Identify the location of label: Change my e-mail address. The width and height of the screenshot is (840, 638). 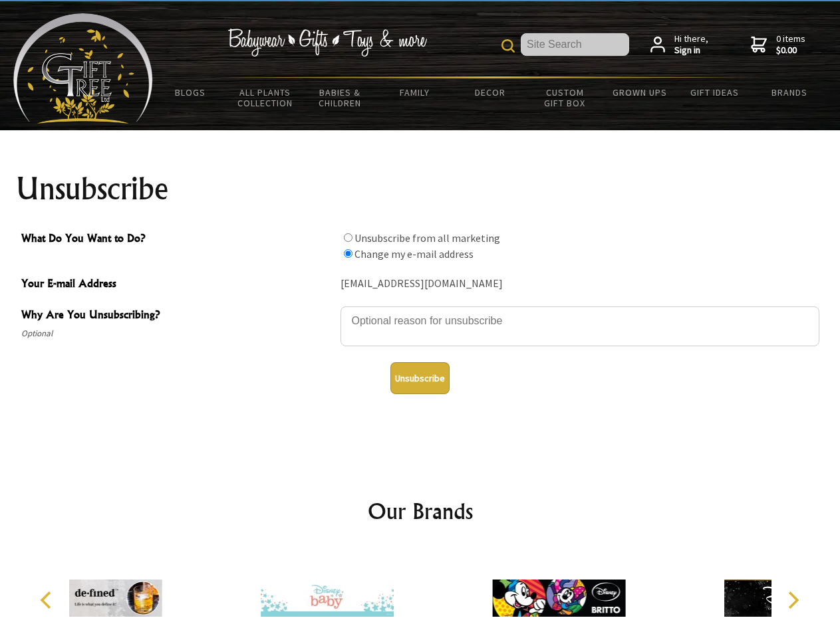
(414, 254).